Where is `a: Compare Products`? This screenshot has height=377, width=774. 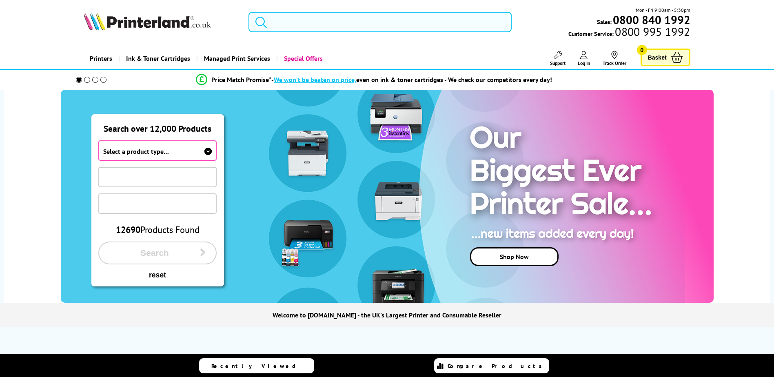
a: Compare Products is located at coordinates (492, 366).